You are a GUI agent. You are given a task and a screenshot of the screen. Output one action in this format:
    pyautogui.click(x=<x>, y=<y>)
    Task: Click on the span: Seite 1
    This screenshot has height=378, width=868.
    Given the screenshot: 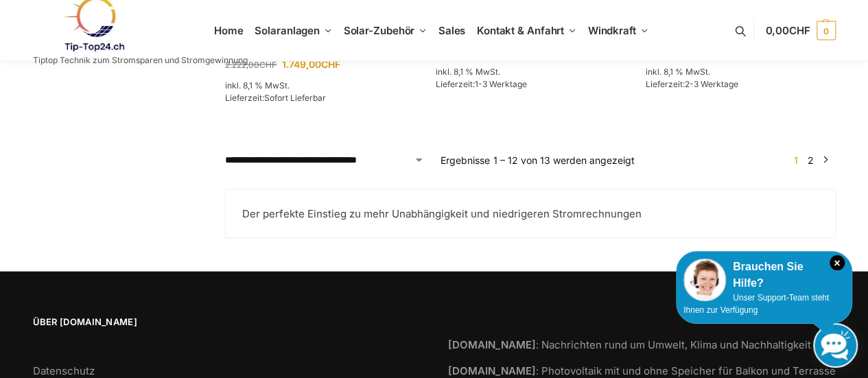 What is the action you would take?
    pyautogui.click(x=796, y=160)
    